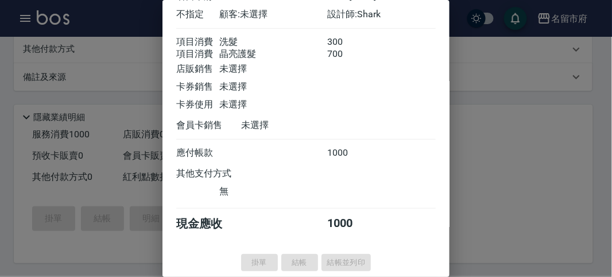  What do you see at coordinates (349, 42) in the screenshot?
I see `div: 300` at bounding box center [349, 42].